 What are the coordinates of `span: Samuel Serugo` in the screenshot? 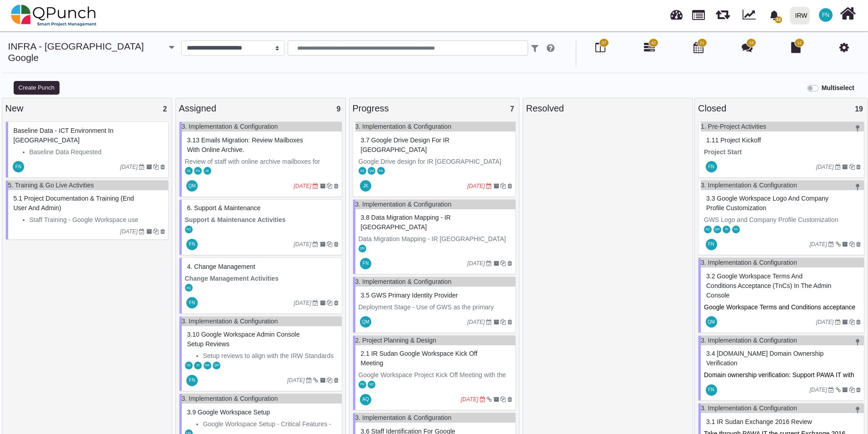 It's located at (189, 365).